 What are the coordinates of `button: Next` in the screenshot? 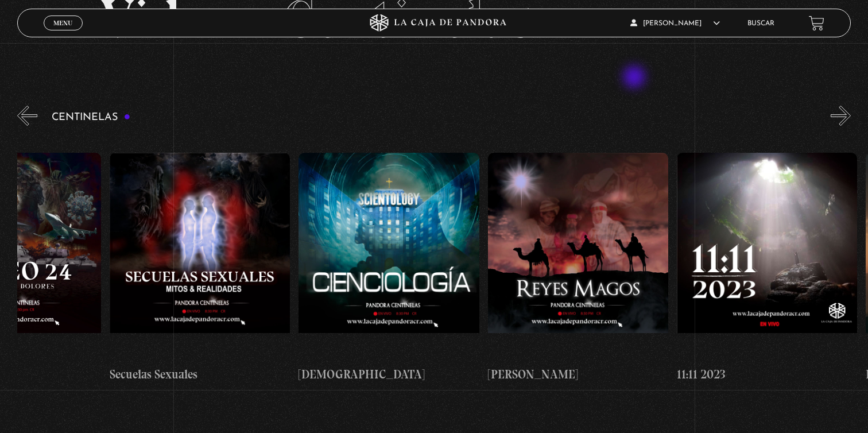 It's located at (841, 116).